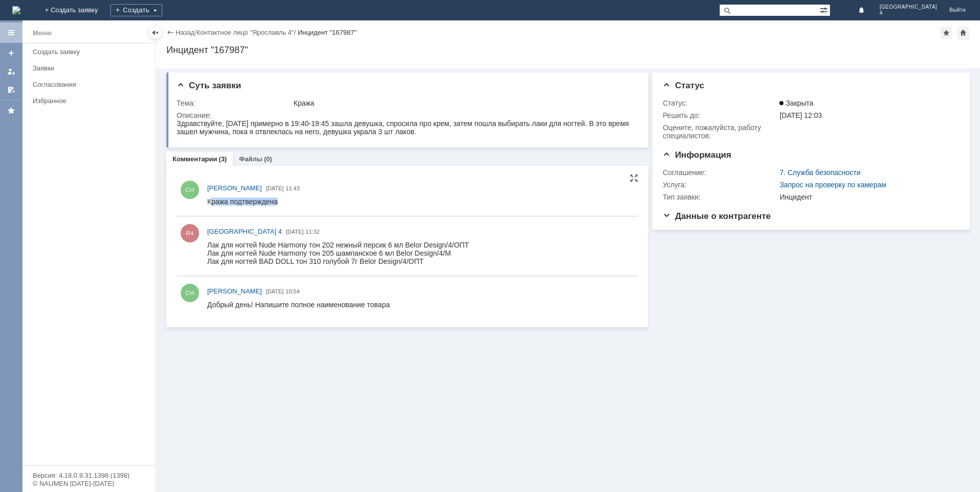  Describe the element at coordinates (137, 11) in the screenshot. I see `div: Создать` at that location.